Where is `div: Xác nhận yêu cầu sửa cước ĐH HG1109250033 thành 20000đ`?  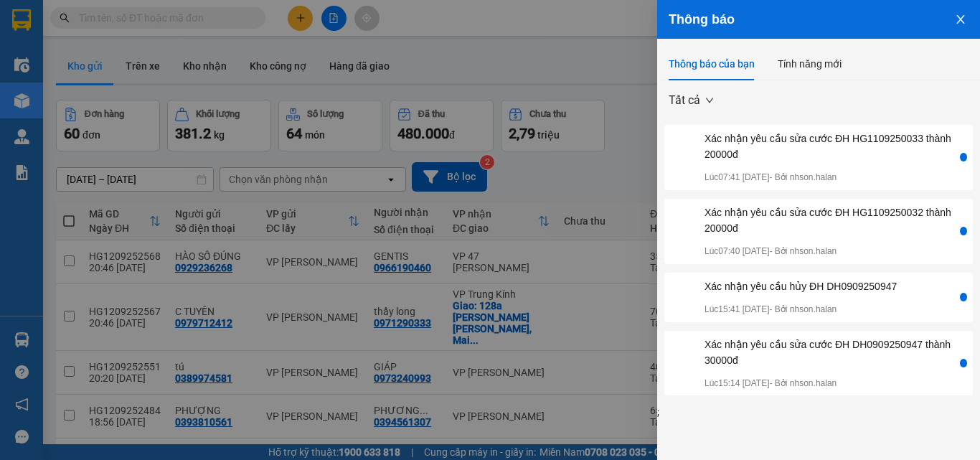
div: Xác nhận yêu cầu sửa cước ĐH HG1109250033 thành 20000đ is located at coordinates (829, 146).